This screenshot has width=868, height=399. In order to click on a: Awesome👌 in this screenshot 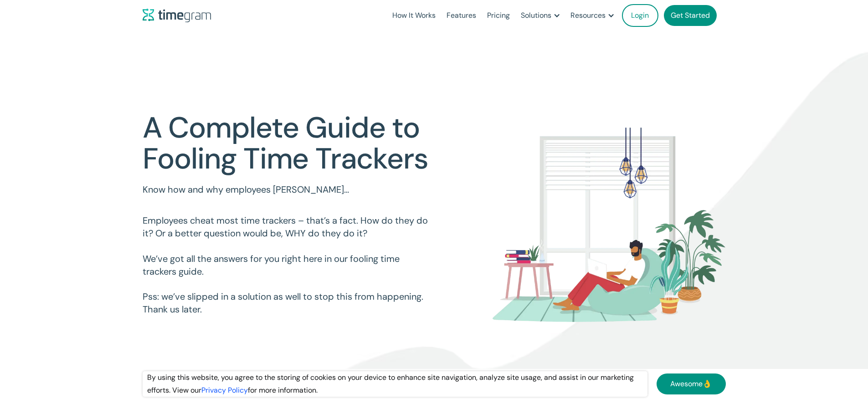, I will do `click(691, 383)`.